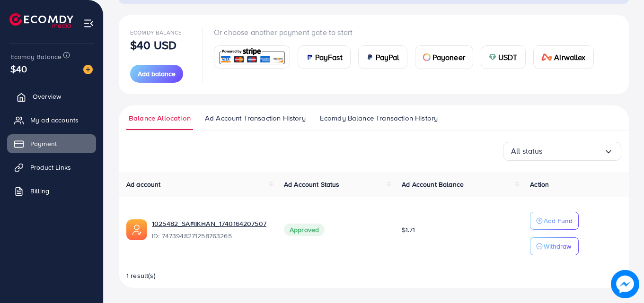 Image resolution: width=644 pixels, height=303 pixels. I want to click on a: cardPayPal, so click(383, 57).